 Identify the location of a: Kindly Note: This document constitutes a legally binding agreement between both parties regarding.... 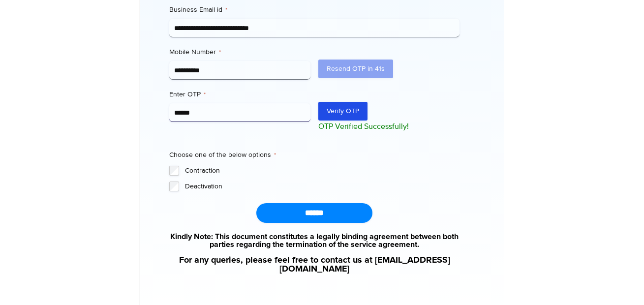
(314, 241).